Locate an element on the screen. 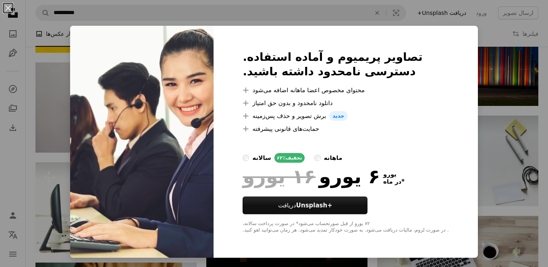 Image resolution: width=548 pixels, height=267 pixels. button: دریافتUnsplash+ is located at coordinates (305, 206).